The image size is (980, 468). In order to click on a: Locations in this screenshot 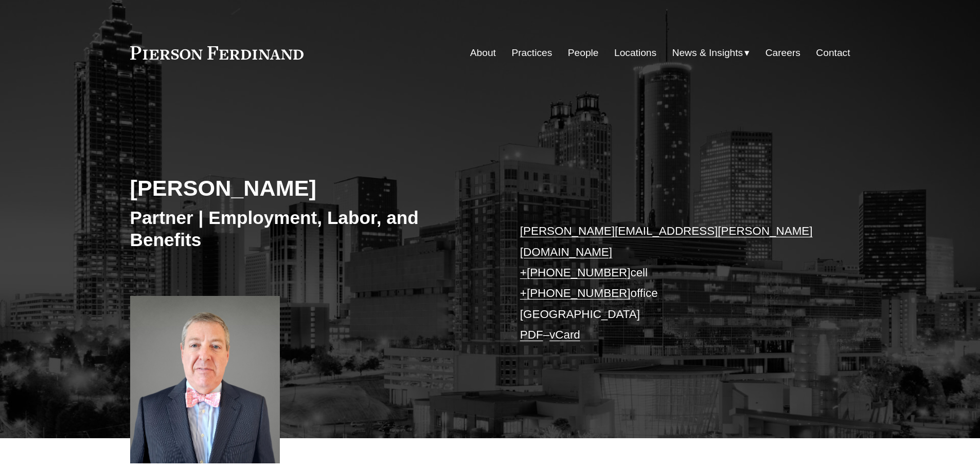, I will do `click(636, 53)`.